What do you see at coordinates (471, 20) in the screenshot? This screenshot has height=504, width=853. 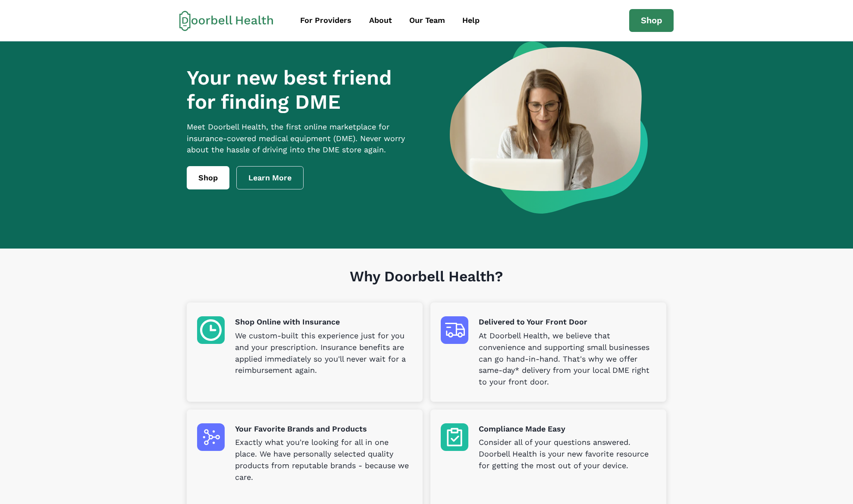 I see `div: Help` at bounding box center [471, 20].